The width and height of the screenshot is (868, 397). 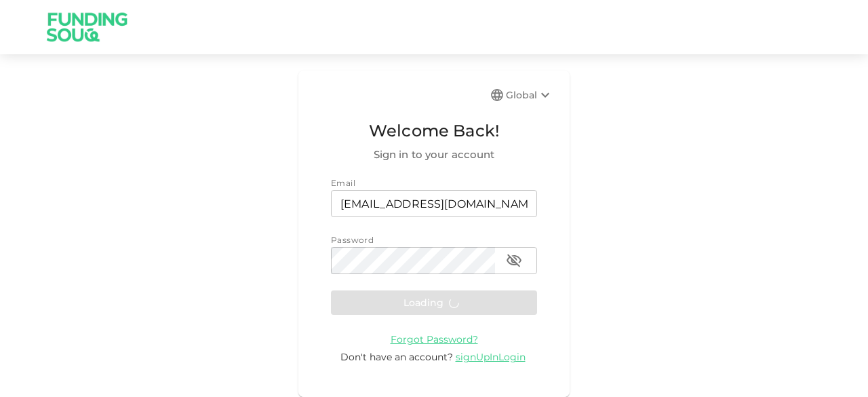 What do you see at coordinates (434, 155) in the screenshot?
I see `span: Sign in to your account` at bounding box center [434, 155].